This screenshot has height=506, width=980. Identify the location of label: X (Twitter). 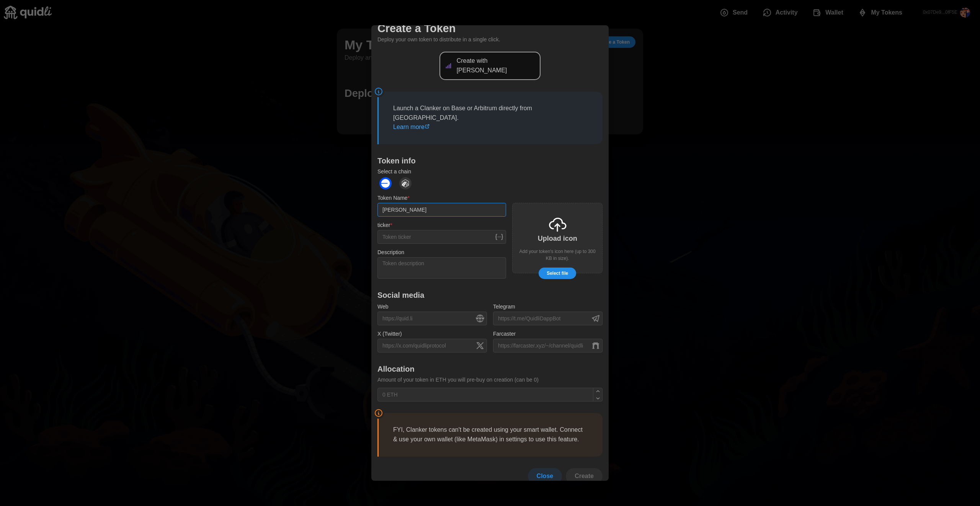
(390, 334).